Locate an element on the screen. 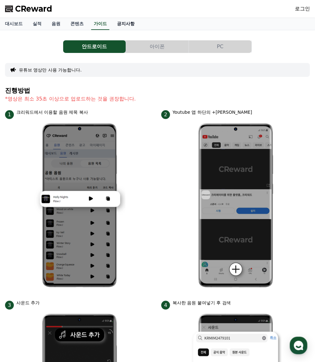  a: 대화 is located at coordinates (61, 207).